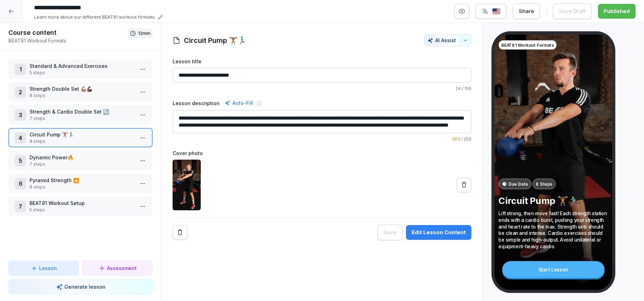 This screenshot has height=301, width=644. I want to click on label: Lesson title, so click(322, 61).